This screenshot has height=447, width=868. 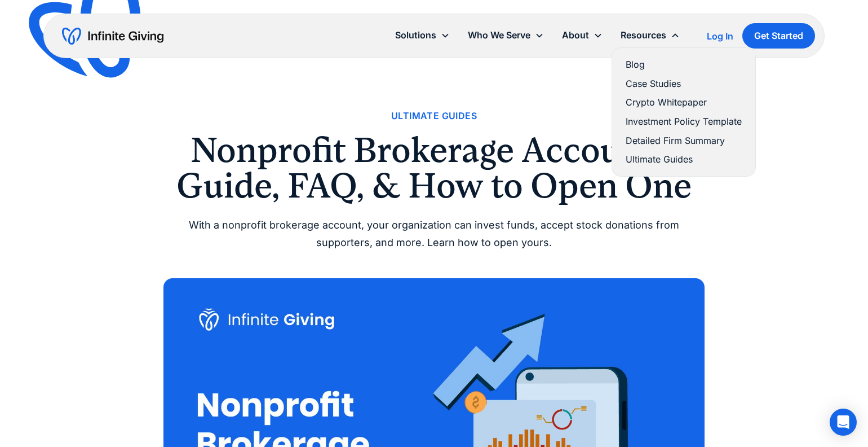 What do you see at coordinates (684, 102) in the screenshot?
I see `a: Crypto Whitepaper` at bounding box center [684, 102].